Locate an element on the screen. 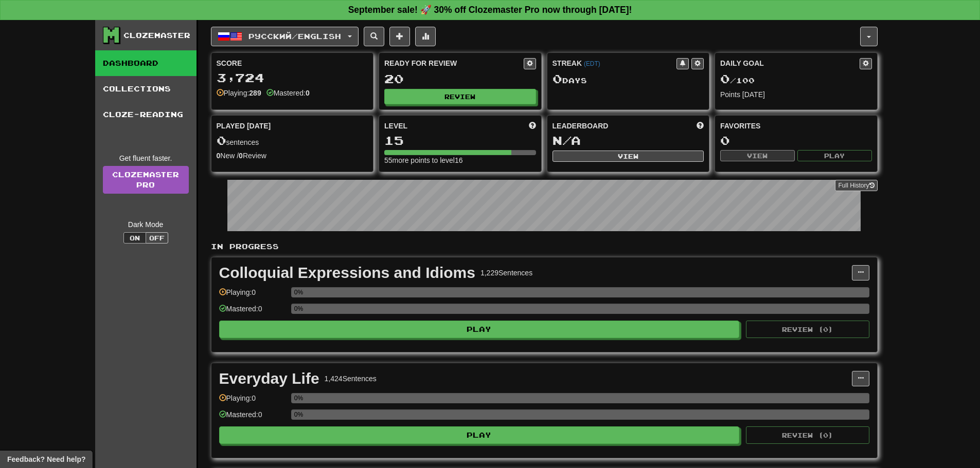 Image resolution: width=980 pixels, height=468 pixels. div: Everyday Life is located at coordinates (269, 379).